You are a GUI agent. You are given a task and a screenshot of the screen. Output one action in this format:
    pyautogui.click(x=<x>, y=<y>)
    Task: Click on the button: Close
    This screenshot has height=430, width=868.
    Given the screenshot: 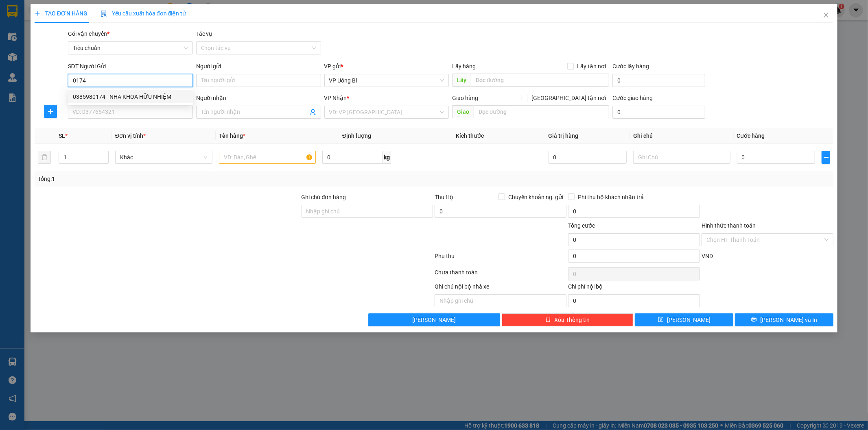 What is the action you would take?
    pyautogui.click(x=826, y=16)
    